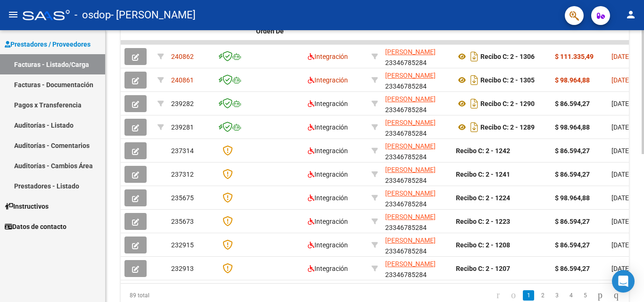  I want to click on datatable-header-cell: Area, so click(336, 31).